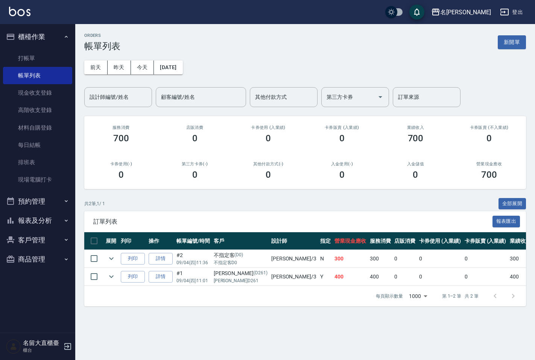  Describe the element at coordinates (119, 67) in the screenshot. I see `button: 昨天` at that location.